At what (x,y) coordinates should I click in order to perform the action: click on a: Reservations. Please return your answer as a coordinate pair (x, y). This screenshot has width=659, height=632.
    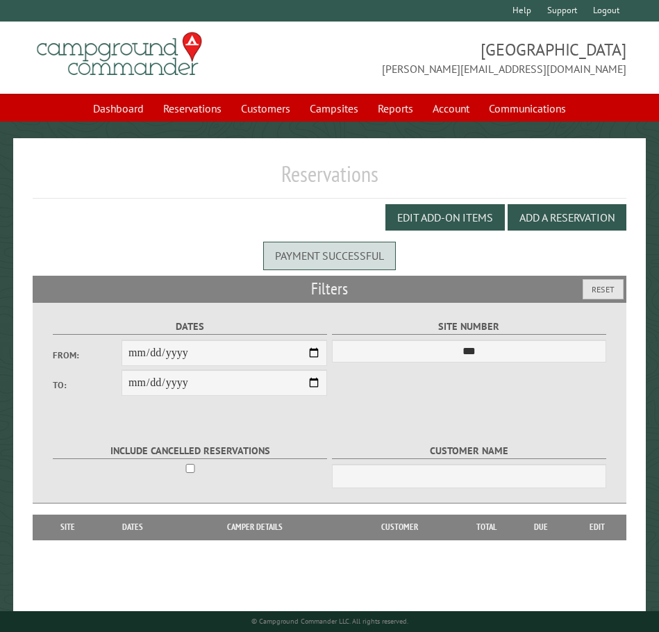
    Looking at the image, I should click on (192, 108).